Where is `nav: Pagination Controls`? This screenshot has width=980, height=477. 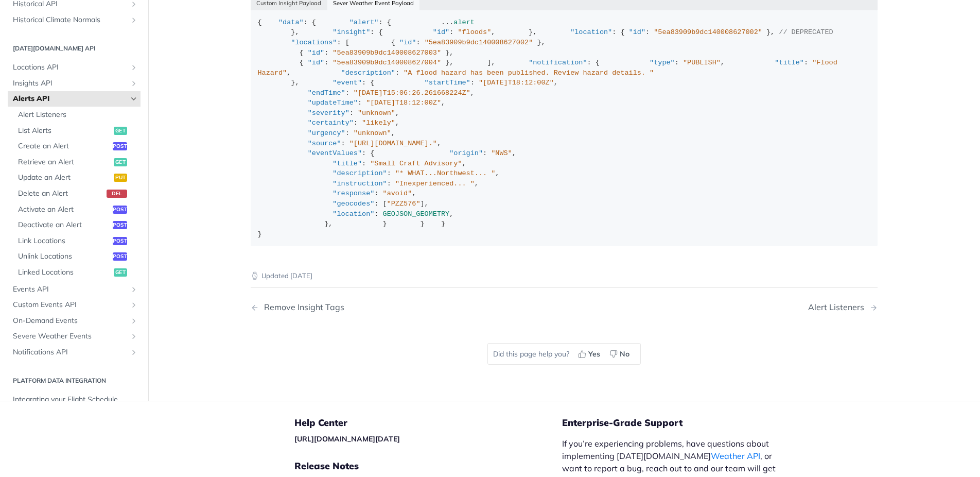
nav: Pagination Controls is located at coordinates (564, 307).